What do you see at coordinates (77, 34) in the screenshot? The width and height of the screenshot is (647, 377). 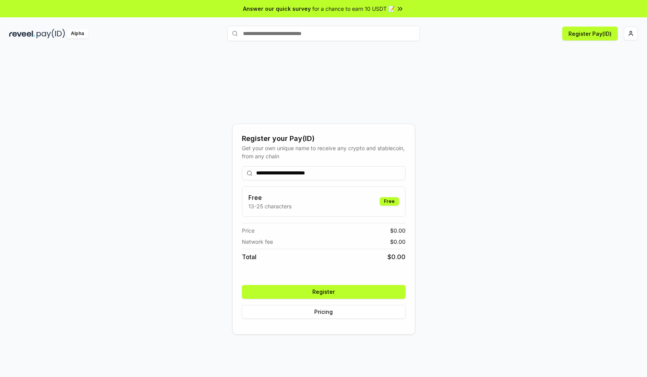 I see `div: Alpha` at bounding box center [77, 34].